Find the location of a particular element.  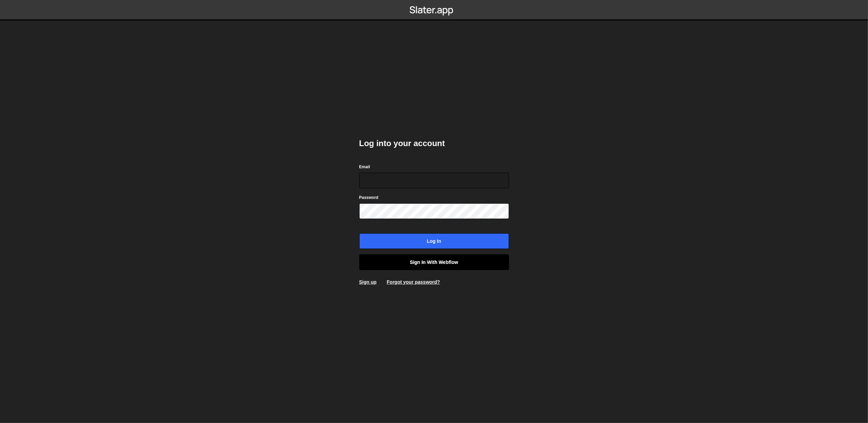

label: Password is located at coordinates (369, 197).